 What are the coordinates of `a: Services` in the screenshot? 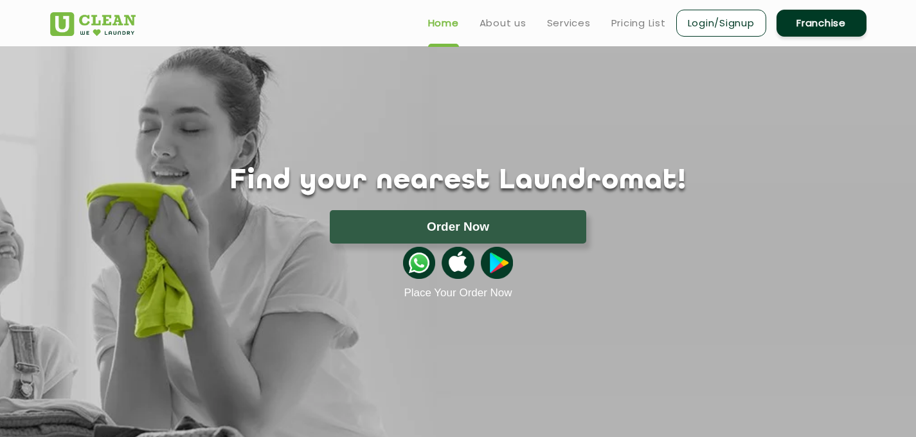 It's located at (569, 23).